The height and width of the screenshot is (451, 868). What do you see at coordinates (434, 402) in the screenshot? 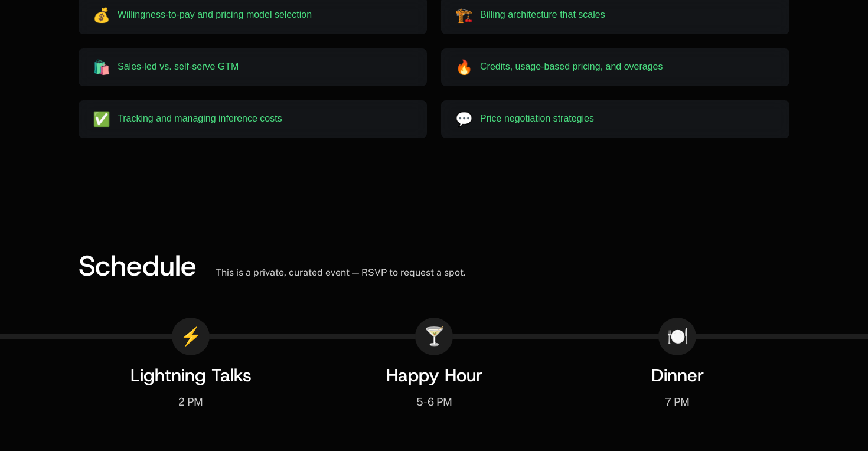
I see `div: 5-6 PM` at bounding box center [434, 402].